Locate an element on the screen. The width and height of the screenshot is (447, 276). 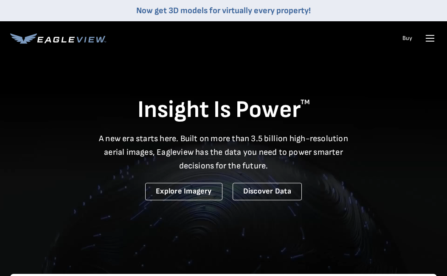
a: Buy is located at coordinates (407, 38).